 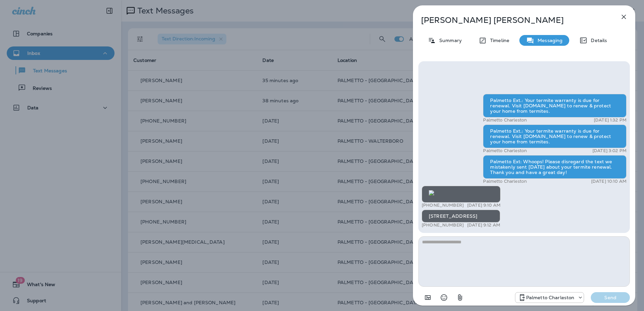 I want to click on div: +1 (843) 277-8322, so click(x=550, y=297).